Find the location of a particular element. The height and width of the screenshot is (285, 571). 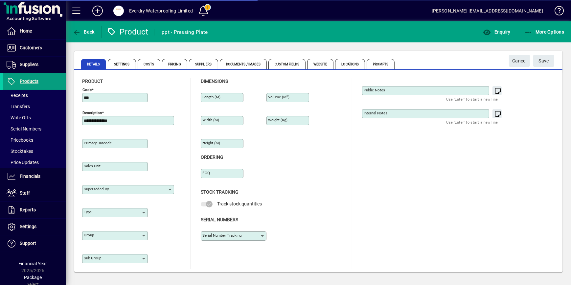

a: Staff is located at coordinates (34, 193).